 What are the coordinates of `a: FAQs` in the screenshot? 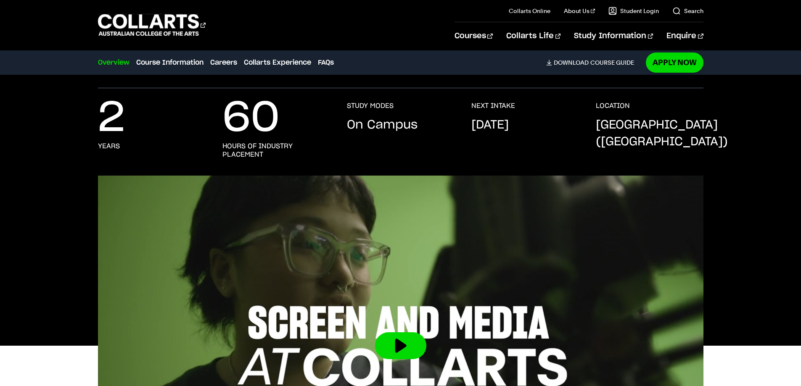 It's located at (326, 63).